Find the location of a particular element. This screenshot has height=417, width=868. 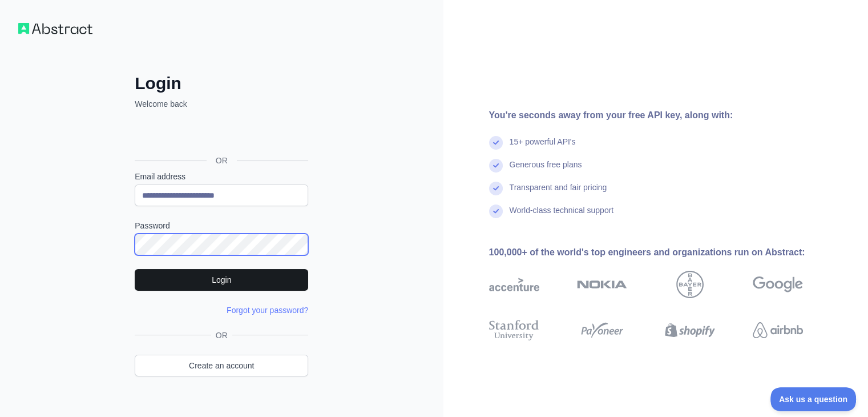

label: Email address is located at coordinates (221, 176).